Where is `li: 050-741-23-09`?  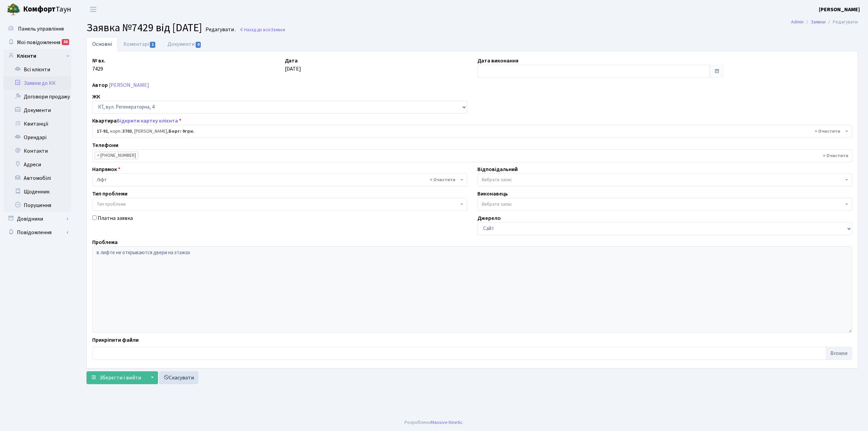
li: 050-741-23-09 is located at coordinates (116, 155).